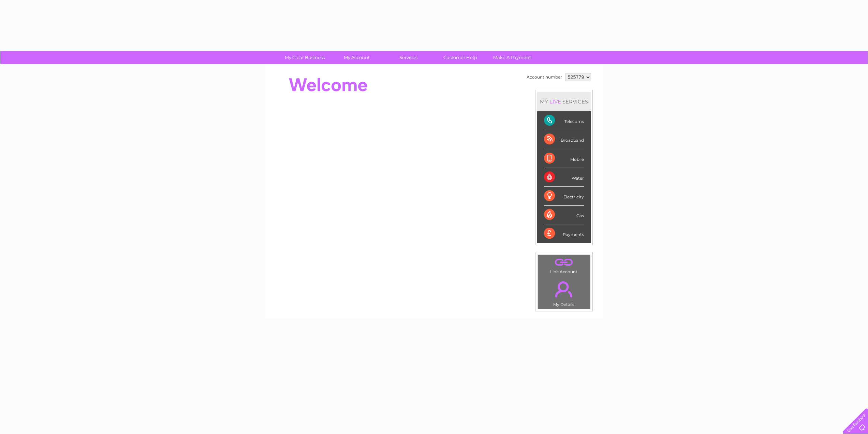 This screenshot has height=434, width=868. I want to click on td: Account number, so click(544, 77).